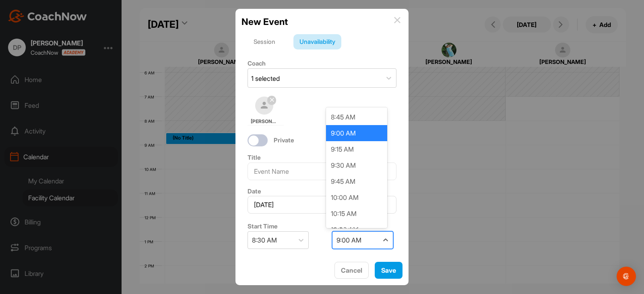 The image size is (644, 294). I want to click on div: 9:45 AM, so click(357, 181).